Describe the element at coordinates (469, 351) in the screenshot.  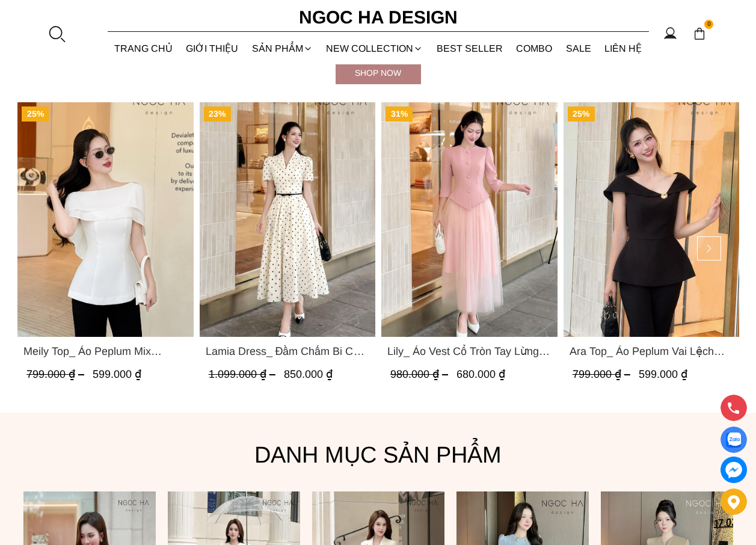
I see `span: Lily_ Áo Vest Cổ Tròn Tay Lừng Mix Chân Váy Lưới Màu Hồng A1082+CV140` at that location.